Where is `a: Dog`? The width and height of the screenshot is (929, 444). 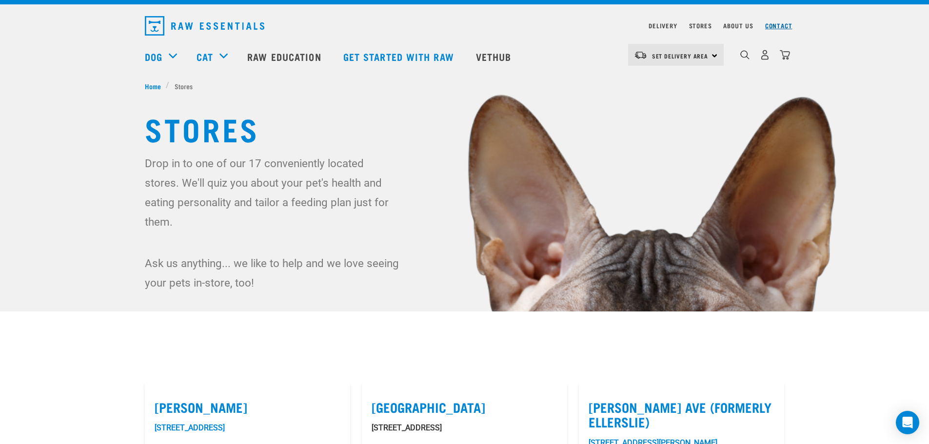 a: Dog is located at coordinates (154, 57).